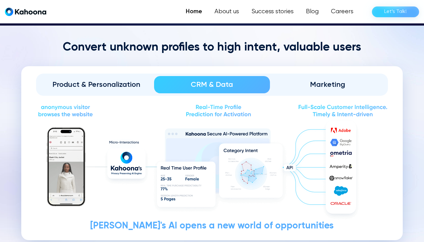 Image resolution: width=424 pixels, height=242 pixels. What do you see at coordinates (96, 85) in the screenshot?
I see `div: Product & Personalization` at bounding box center [96, 85].